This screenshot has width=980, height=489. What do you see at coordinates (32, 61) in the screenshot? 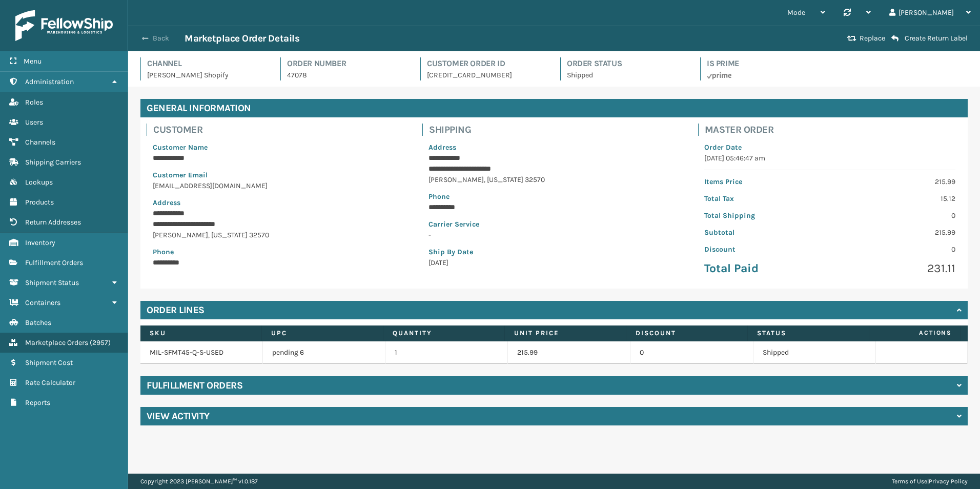
I see `span: Menu` at bounding box center [32, 61].